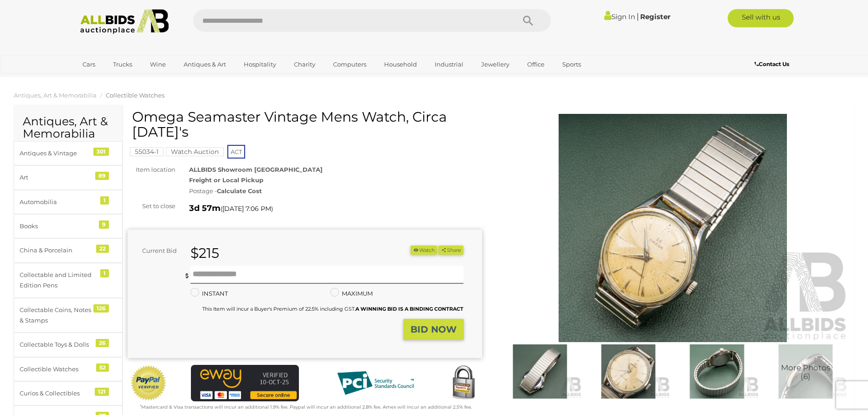 This screenshot has height=415, width=868. Describe the element at coordinates (68, 153) in the screenshot. I see `a: Antiques & Vintage 301` at that location.